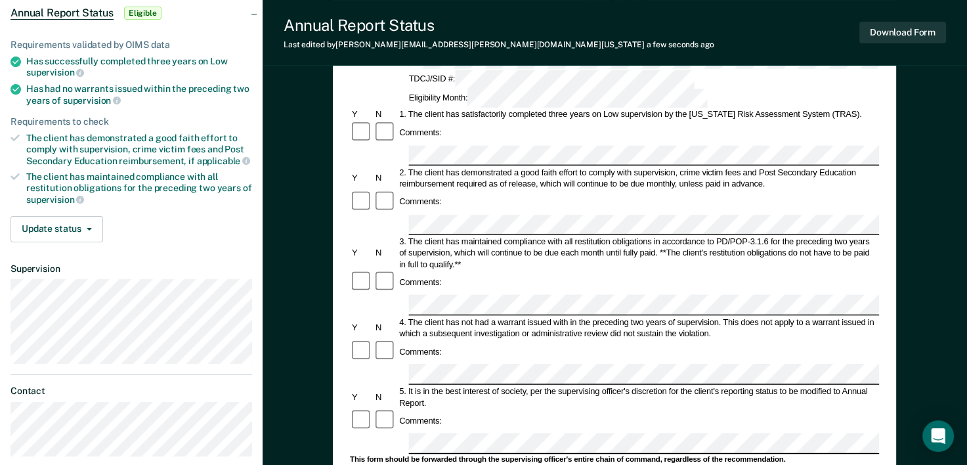 The image size is (967, 465). I want to click on div: Requirements to check, so click(131, 121).